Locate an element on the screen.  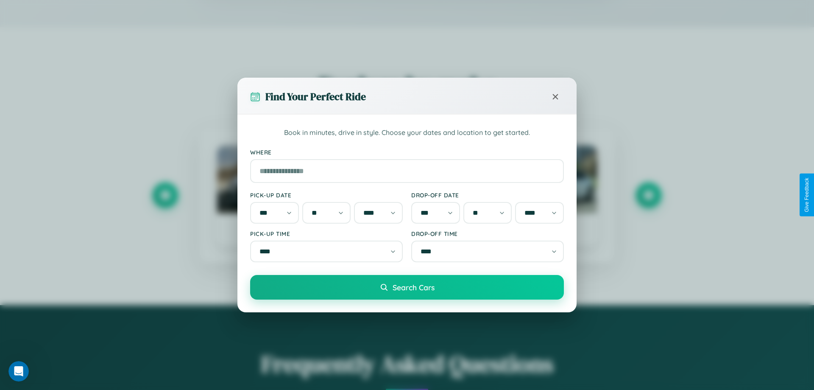
button: Search Cars is located at coordinates (407, 287).